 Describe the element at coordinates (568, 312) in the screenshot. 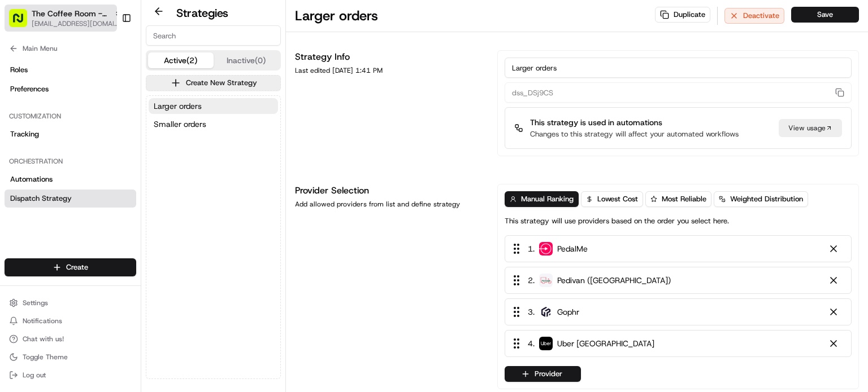

I see `span: Gophr` at that location.